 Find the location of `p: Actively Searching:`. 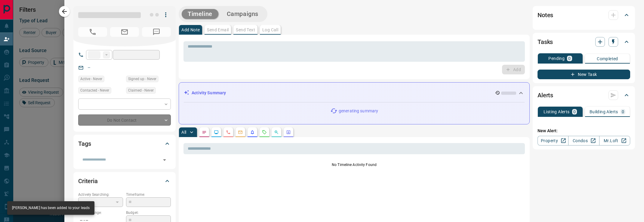

p: Actively Searching: is located at coordinates (100, 195).